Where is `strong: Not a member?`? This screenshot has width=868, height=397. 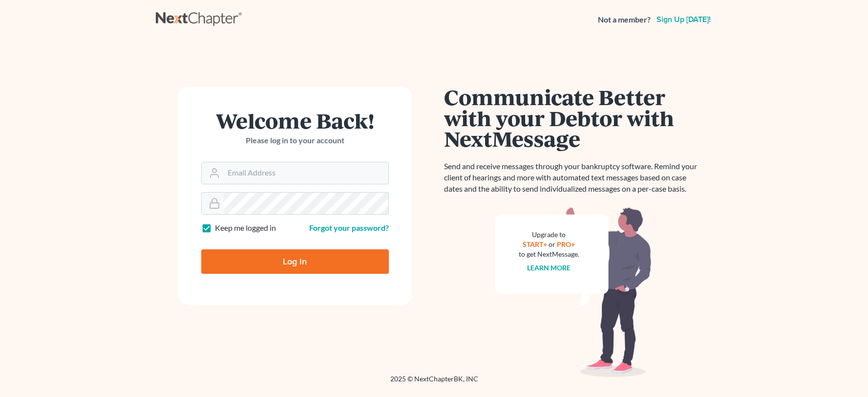
strong: Not a member? is located at coordinates (624, 20).